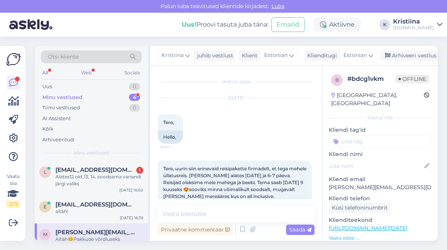  Describe the element at coordinates (134, 97) in the screenshot. I see `div: 4` at that location.